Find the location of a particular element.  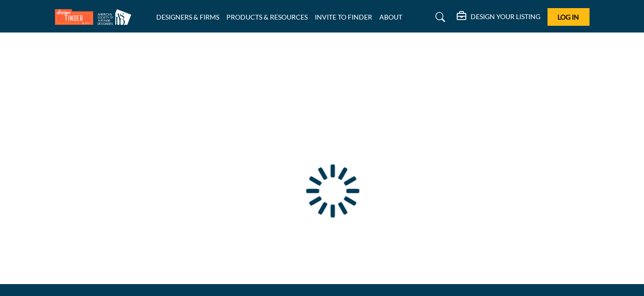

button: Log In is located at coordinates (569, 17).